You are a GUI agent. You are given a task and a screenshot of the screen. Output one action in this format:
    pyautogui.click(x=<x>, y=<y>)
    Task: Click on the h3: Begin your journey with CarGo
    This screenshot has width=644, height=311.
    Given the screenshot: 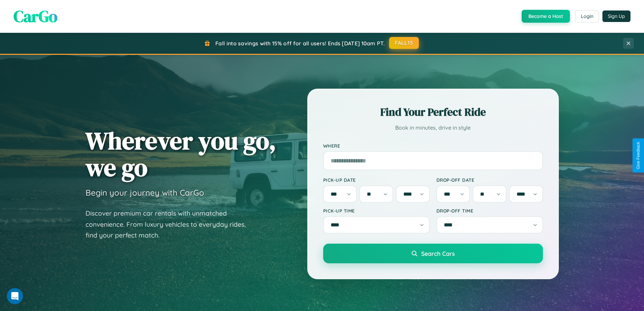 What is the action you would take?
    pyautogui.click(x=144, y=192)
    